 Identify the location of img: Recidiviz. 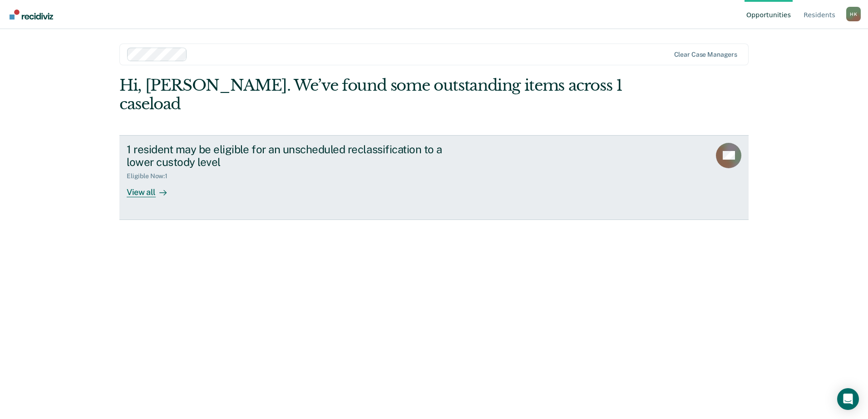
(31, 14).